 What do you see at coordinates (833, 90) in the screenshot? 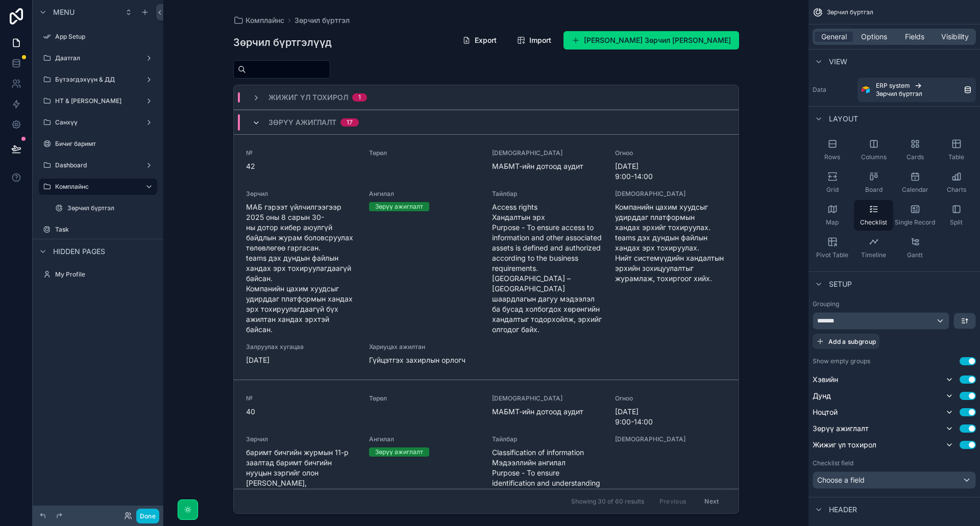
I see `label: Data` at bounding box center [833, 90].